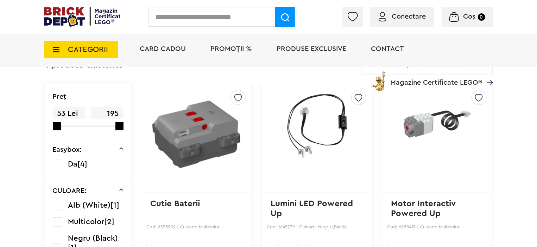 This screenshot has height=247, width=537. Describe the element at coordinates (73, 164) in the screenshot. I see `span: Da` at that location.